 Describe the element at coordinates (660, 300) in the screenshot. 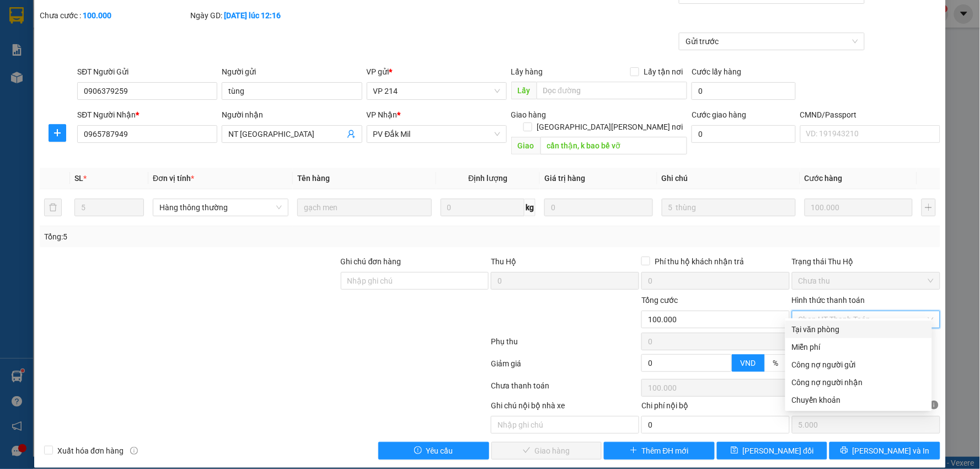

I see `span: Tổng cước` at that location.